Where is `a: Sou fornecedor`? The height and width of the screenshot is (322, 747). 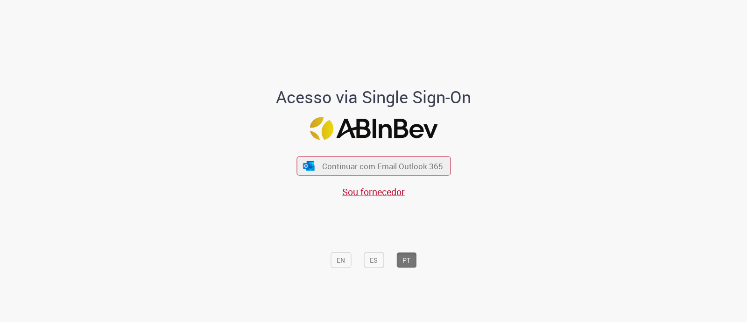
a: Sou fornecedor is located at coordinates (374, 191).